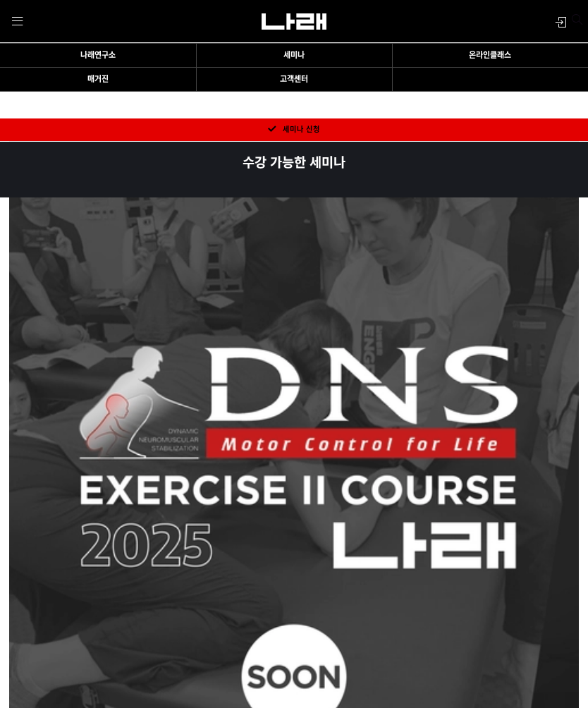 The image size is (588, 708). I want to click on a: 매거진, so click(97, 79).